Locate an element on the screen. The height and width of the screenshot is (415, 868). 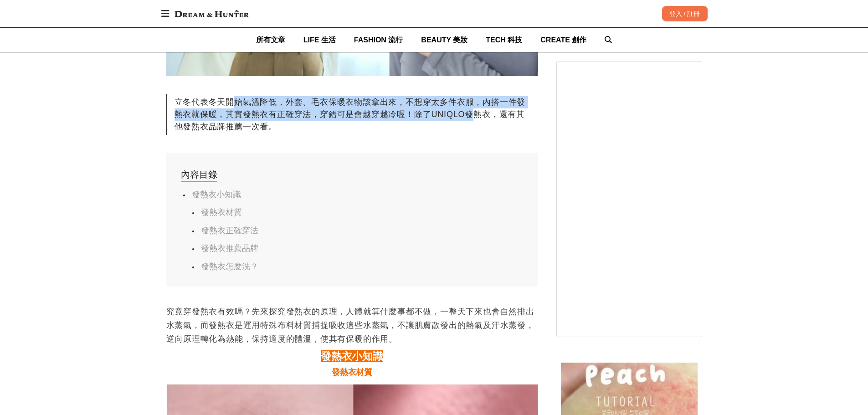
a: FASHION 流行 is located at coordinates (378, 39).